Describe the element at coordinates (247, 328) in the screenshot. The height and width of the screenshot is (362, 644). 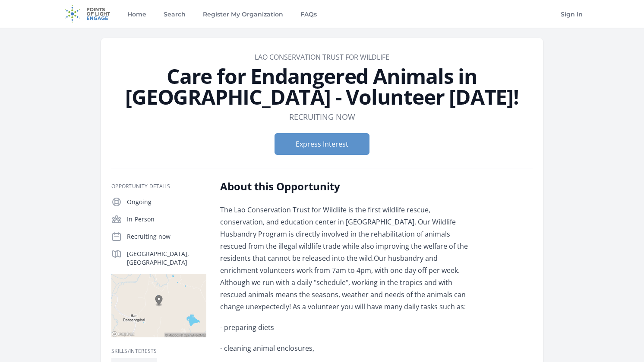
I see `span: - preparing diets` at that location.